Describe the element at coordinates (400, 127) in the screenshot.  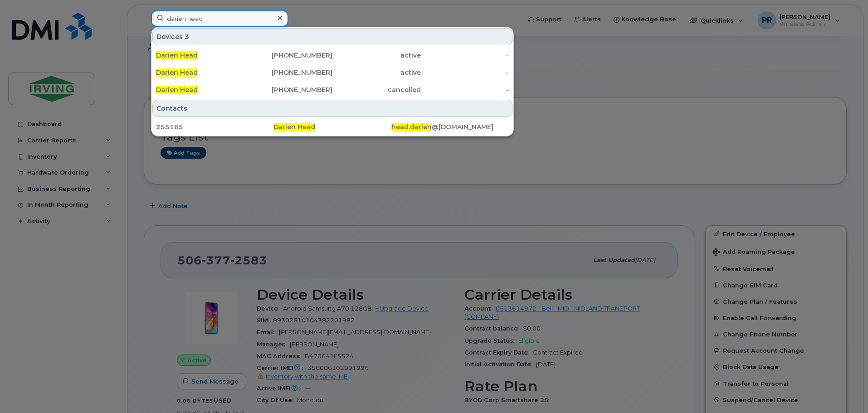
I see `span: head` at that location.